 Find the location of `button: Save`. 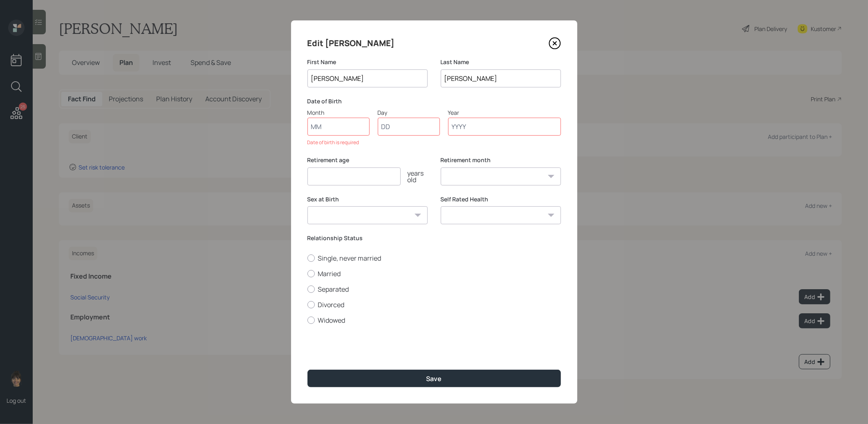

button: Save is located at coordinates (434, 378).